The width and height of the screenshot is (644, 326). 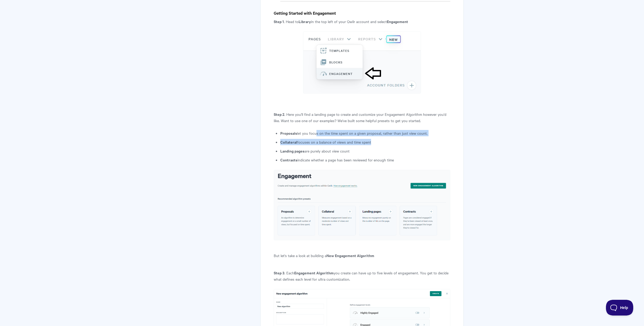 What do you see at coordinates (288, 142) in the screenshot?
I see `strong: Collateral` at bounding box center [288, 142].